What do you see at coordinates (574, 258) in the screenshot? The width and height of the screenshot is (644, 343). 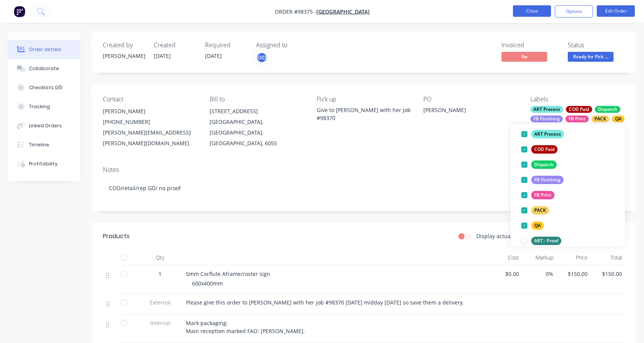 I see `div: Price` at bounding box center [574, 258].